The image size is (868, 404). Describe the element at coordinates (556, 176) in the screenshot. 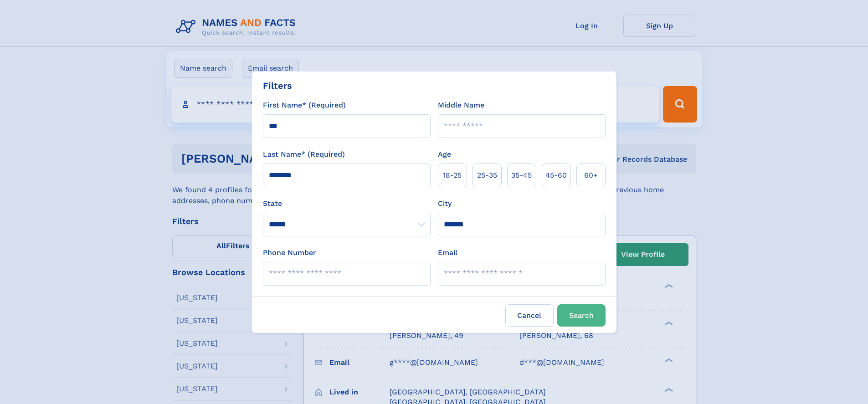

I see `span: 45‑60` at that location.